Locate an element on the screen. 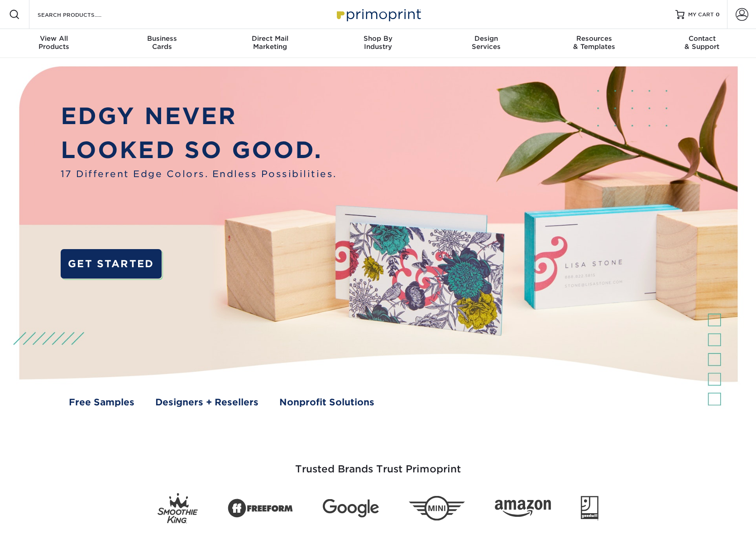  img: Mini is located at coordinates (437, 508).